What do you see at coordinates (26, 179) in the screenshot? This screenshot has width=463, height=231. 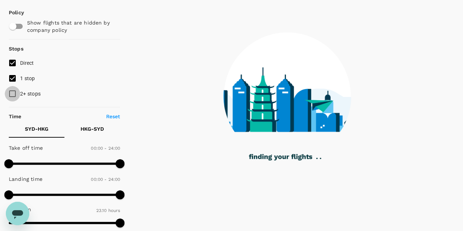 I see `p: Landing time` at bounding box center [26, 179].